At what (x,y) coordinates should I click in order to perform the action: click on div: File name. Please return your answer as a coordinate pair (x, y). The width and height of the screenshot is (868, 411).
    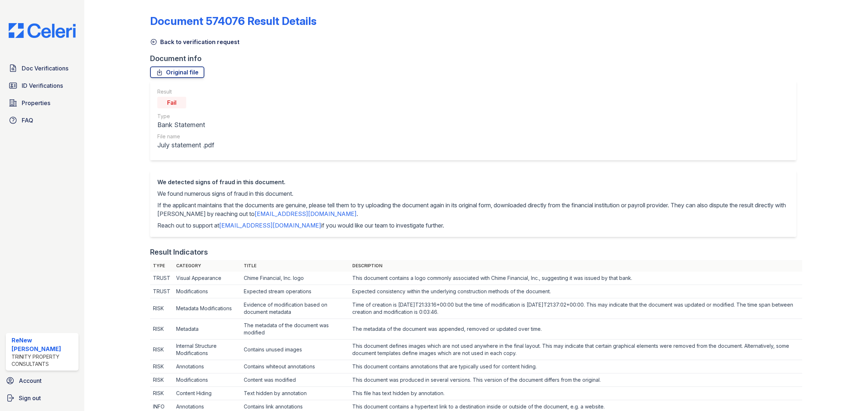
    Looking at the image, I should click on (185, 137).